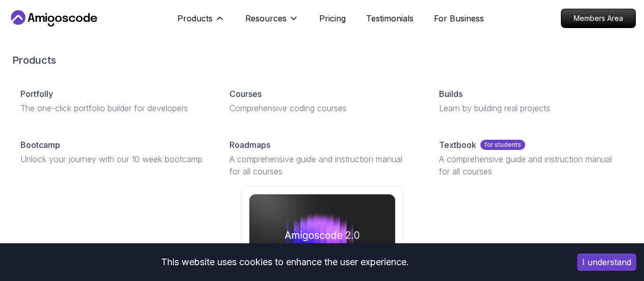 The image size is (644, 281). What do you see at coordinates (322, 108) in the screenshot?
I see `p: Comprehensive coding courses` at bounding box center [322, 108].